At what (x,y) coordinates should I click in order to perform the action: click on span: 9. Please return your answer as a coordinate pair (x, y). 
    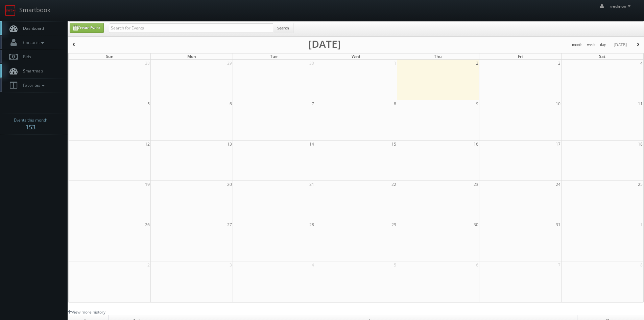
    Looking at the image, I should click on (477, 104).